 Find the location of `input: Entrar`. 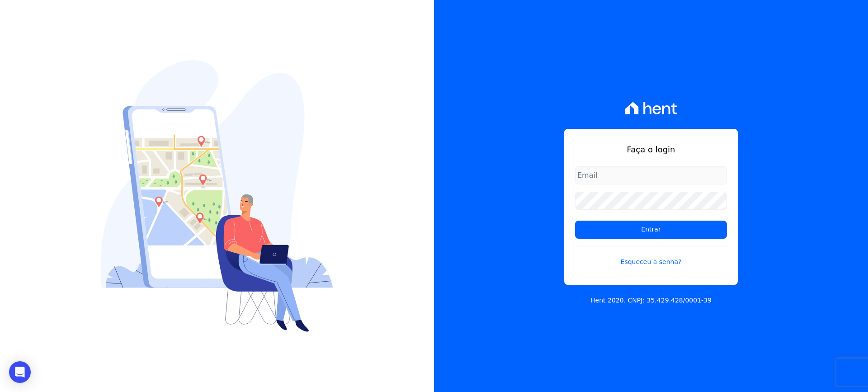

input: Entrar is located at coordinates (651, 229).